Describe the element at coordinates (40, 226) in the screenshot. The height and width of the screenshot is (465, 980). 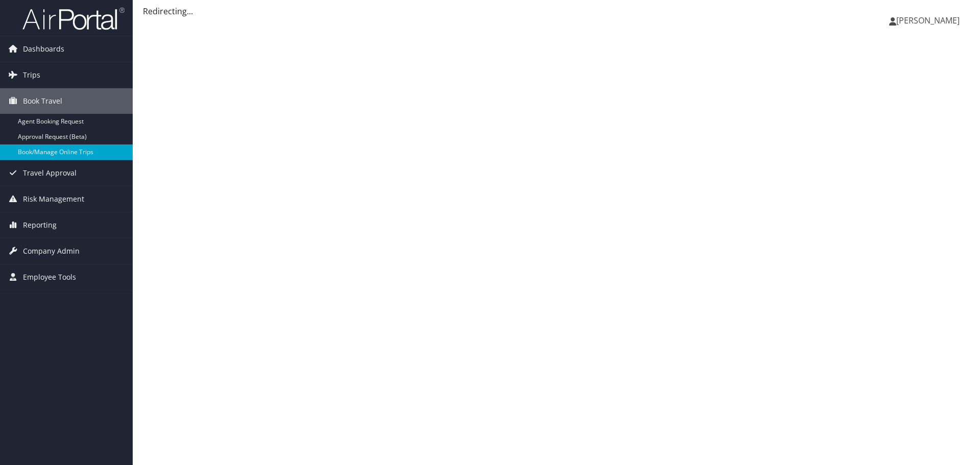
I see `span: Reporting` at that location.